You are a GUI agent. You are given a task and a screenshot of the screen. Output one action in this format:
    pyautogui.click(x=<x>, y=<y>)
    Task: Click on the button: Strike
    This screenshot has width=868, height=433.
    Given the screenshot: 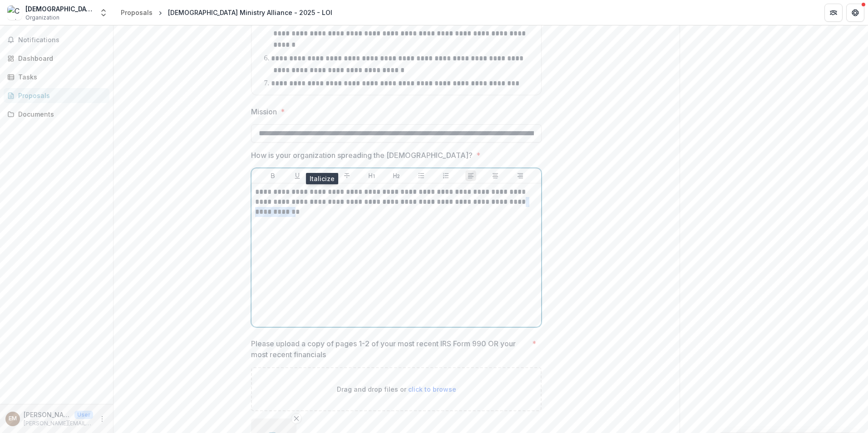 What is the action you would take?
    pyautogui.click(x=347, y=176)
    